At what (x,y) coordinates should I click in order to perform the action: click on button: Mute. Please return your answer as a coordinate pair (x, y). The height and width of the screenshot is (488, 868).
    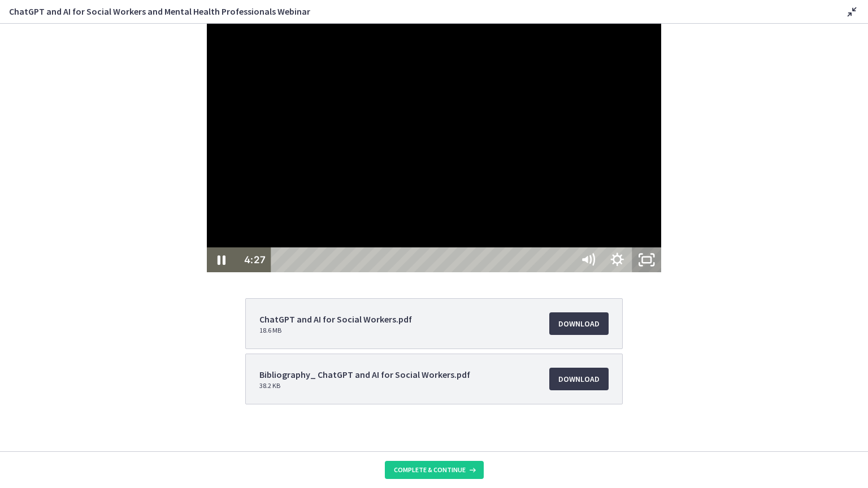
    Looking at the image, I should click on (587, 236).